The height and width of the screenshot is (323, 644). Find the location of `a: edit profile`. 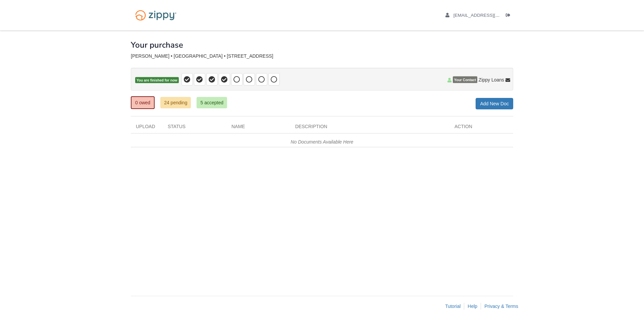

a: edit profile is located at coordinates (488, 16).